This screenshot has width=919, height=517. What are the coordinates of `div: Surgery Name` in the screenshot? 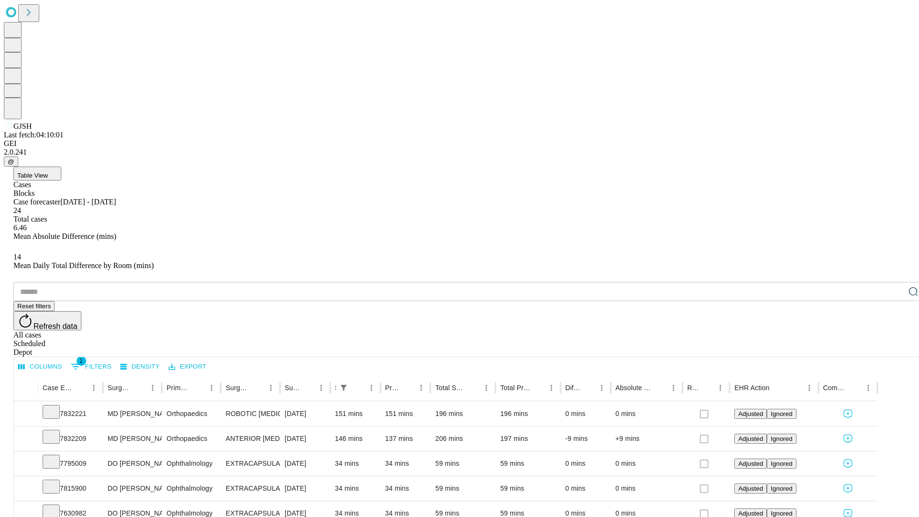 It's located at (238, 388).